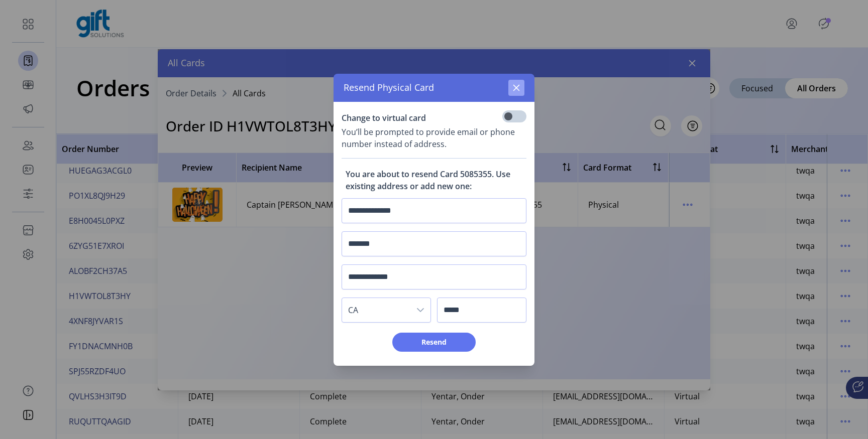 This screenshot has height=439, width=868. I want to click on p: You’ll be prompted to provide email or phone number instead of address., so click(434, 138).